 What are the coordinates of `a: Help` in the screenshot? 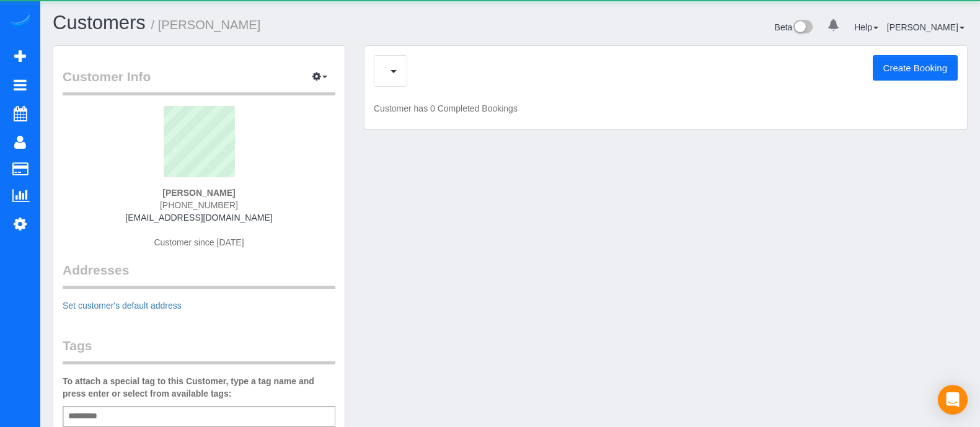 It's located at (866, 27).